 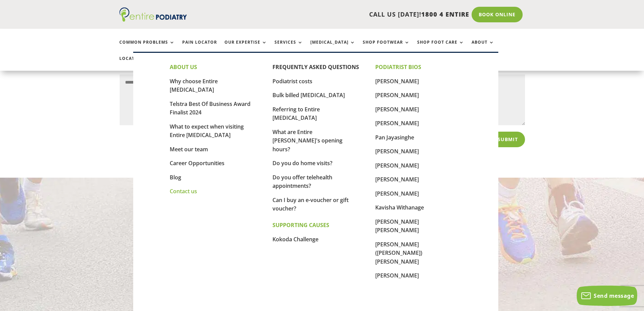 I want to click on a: Our Expertise, so click(x=246, y=47).